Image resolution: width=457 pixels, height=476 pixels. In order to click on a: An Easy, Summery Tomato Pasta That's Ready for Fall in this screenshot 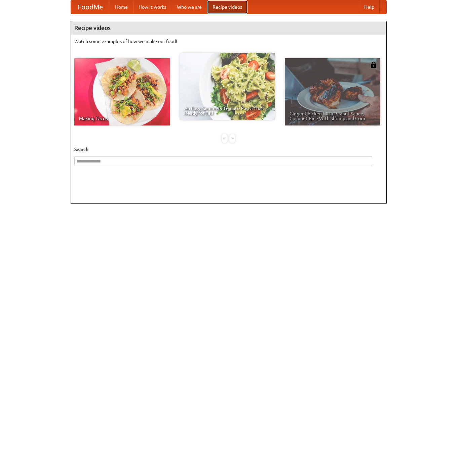, I will do `click(227, 86)`.